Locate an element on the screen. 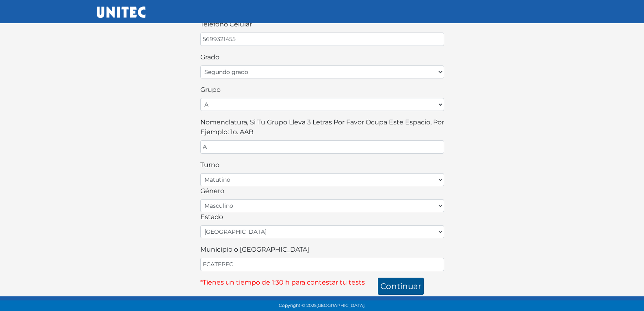  p: *Tienes un tiempo de 1:30 h para contestar tu tests is located at coordinates (322, 283).